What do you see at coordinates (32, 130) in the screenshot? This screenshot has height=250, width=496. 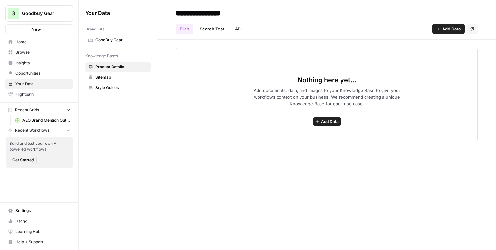 I see `span: Recent Workflows` at bounding box center [32, 130].